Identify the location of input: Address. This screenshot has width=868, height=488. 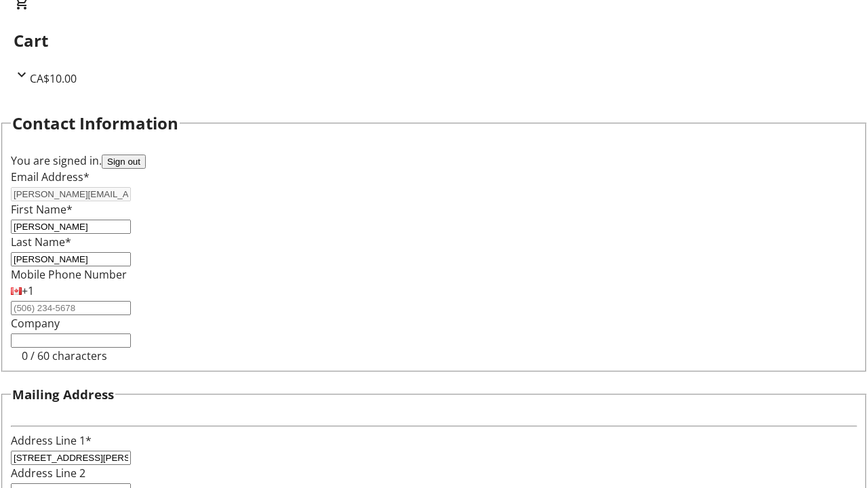
(71, 458).